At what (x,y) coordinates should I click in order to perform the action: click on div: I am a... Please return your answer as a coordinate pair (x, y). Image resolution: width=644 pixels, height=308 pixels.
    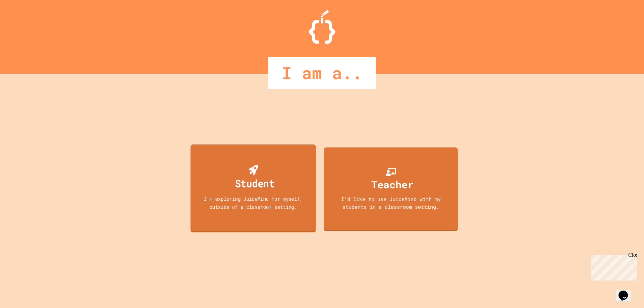
    Looking at the image, I should click on (322, 73).